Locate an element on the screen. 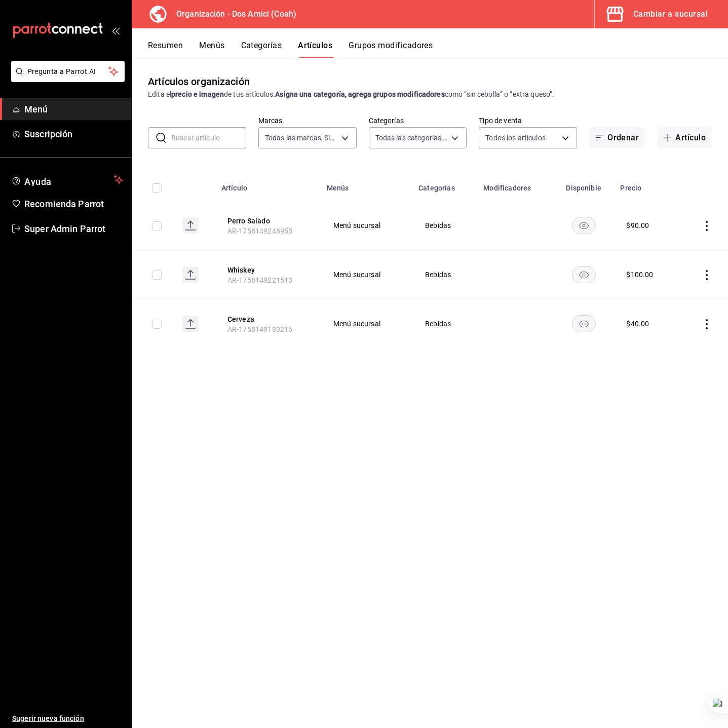 The image size is (728, 728). span: AR-1758149193216 is located at coordinates (260, 329).